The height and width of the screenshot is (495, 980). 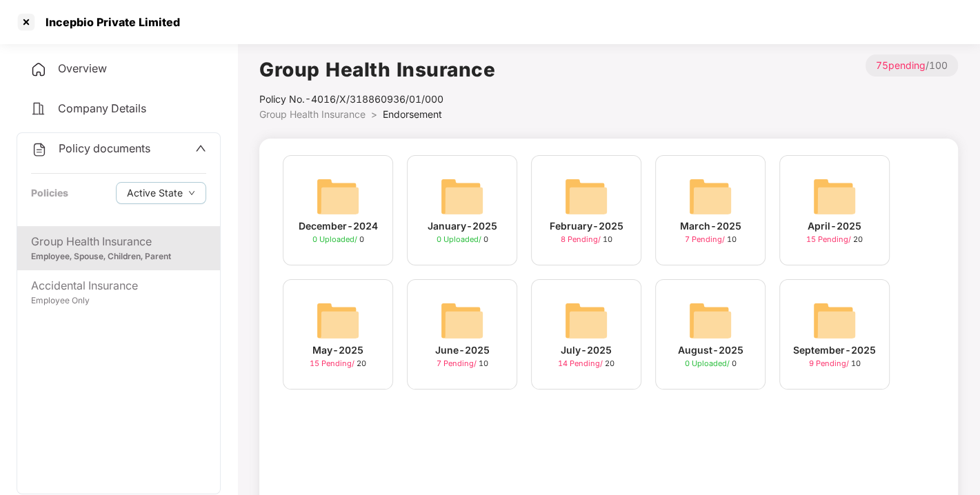 What do you see at coordinates (377, 69) in the screenshot?
I see `h1: Group Health Insurance` at bounding box center [377, 69].